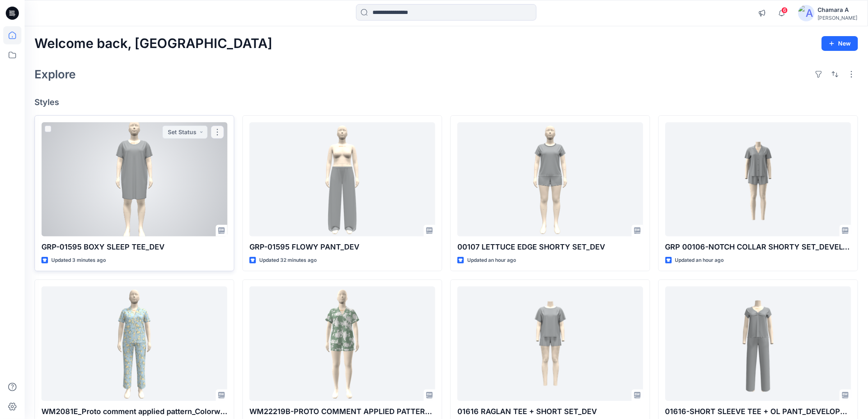 The height and width of the screenshot is (419, 868). Describe the element at coordinates (785, 10) in the screenshot. I see `span: 6` at that location.